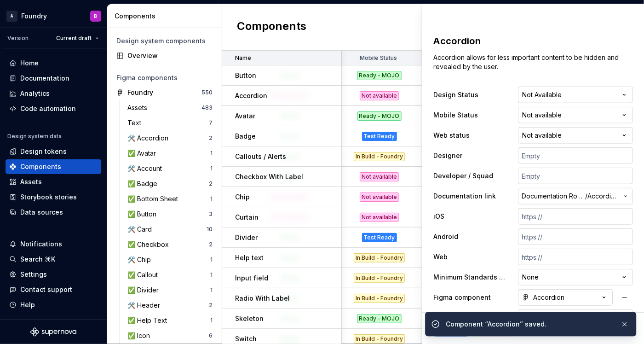  Describe the element at coordinates (154, 199) in the screenshot. I see `div: ✅ Bottom Sheet` at that location.